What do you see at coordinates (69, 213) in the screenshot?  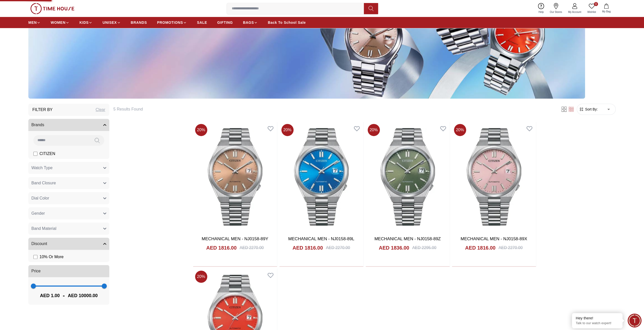 I see `button: Gender` at bounding box center [69, 213].